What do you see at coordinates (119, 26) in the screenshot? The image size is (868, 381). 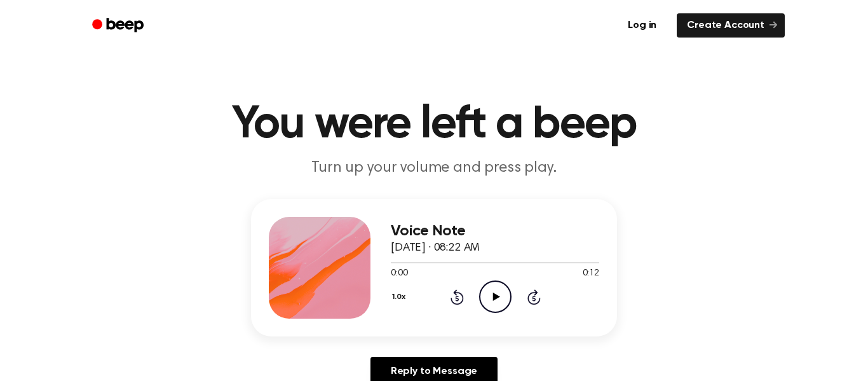 I see `a: Beep` at bounding box center [119, 26].